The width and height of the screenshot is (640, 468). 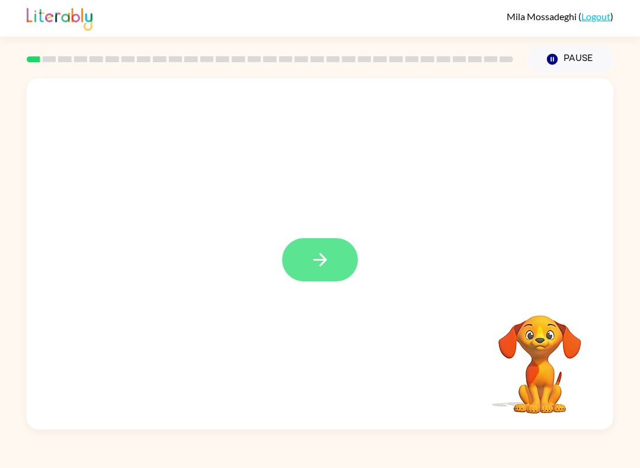 I want to click on button: Pause, so click(x=570, y=59).